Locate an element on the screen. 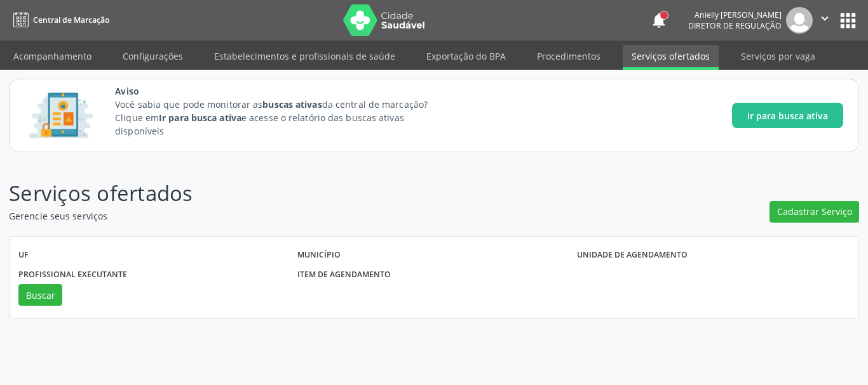 This screenshot has width=868, height=385. button: Ir para busca ativa is located at coordinates (787, 116).